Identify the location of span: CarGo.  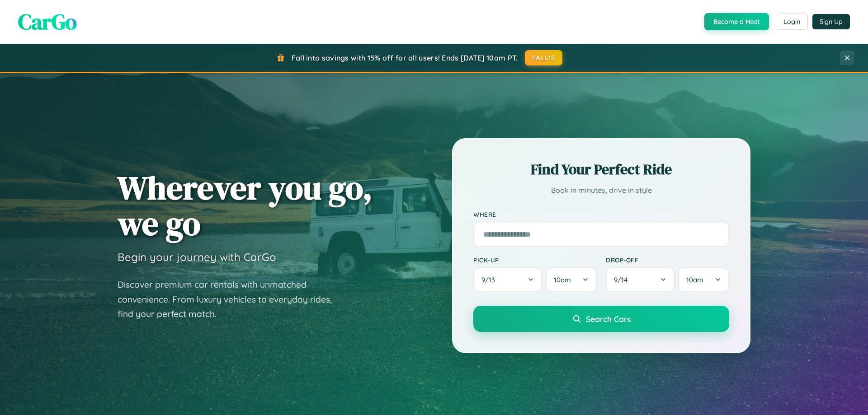
(48, 22).